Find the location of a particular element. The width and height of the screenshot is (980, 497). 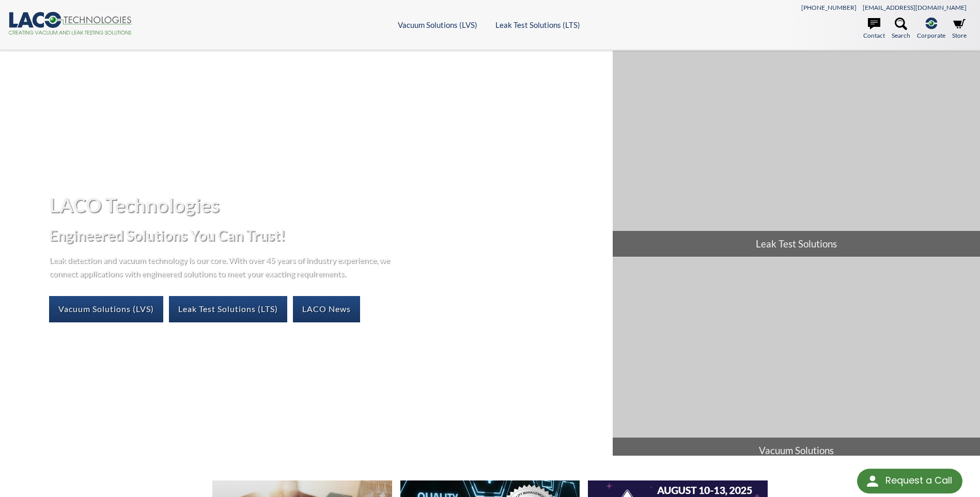

p: Leak detection and vacuum technology is our core. With over 45 years of industry experience, we c... is located at coordinates (222, 266).